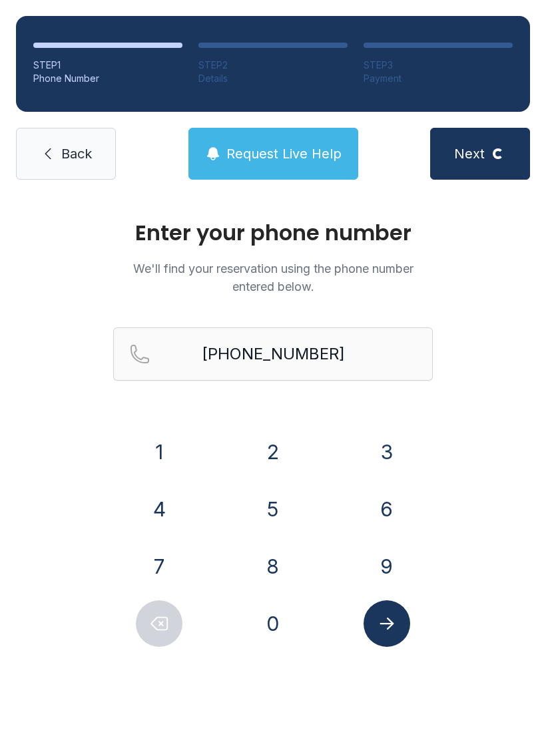 This screenshot has width=546, height=756. What do you see at coordinates (438, 65) in the screenshot?
I see `div: STEP 3` at bounding box center [438, 65].